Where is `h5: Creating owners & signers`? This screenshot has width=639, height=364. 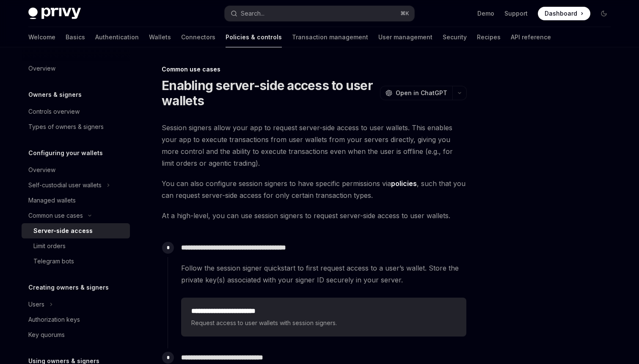
h5: Creating owners & signers is located at coordinates (69, 288).